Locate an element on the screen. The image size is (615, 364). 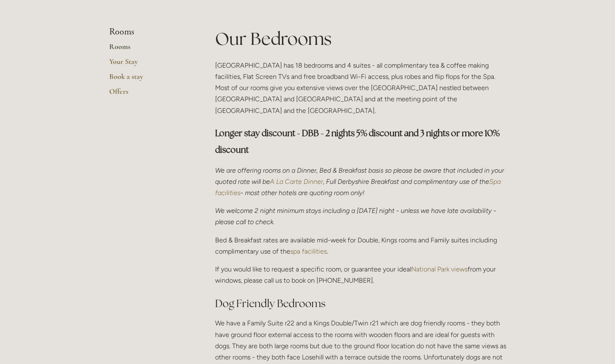
h2: Dog Friendly Bedrooms is located at coordinates (361, 303).